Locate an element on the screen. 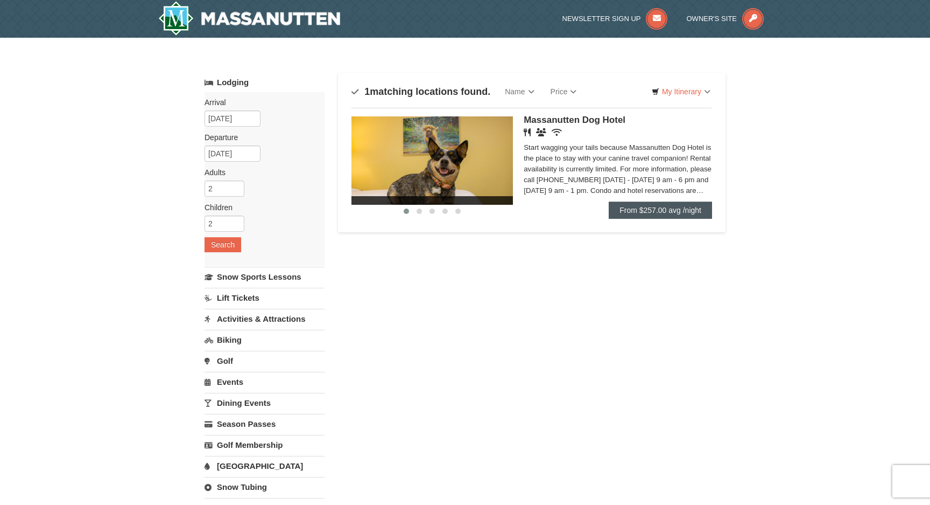  label: Arrival is located at coordinates (261, 102).